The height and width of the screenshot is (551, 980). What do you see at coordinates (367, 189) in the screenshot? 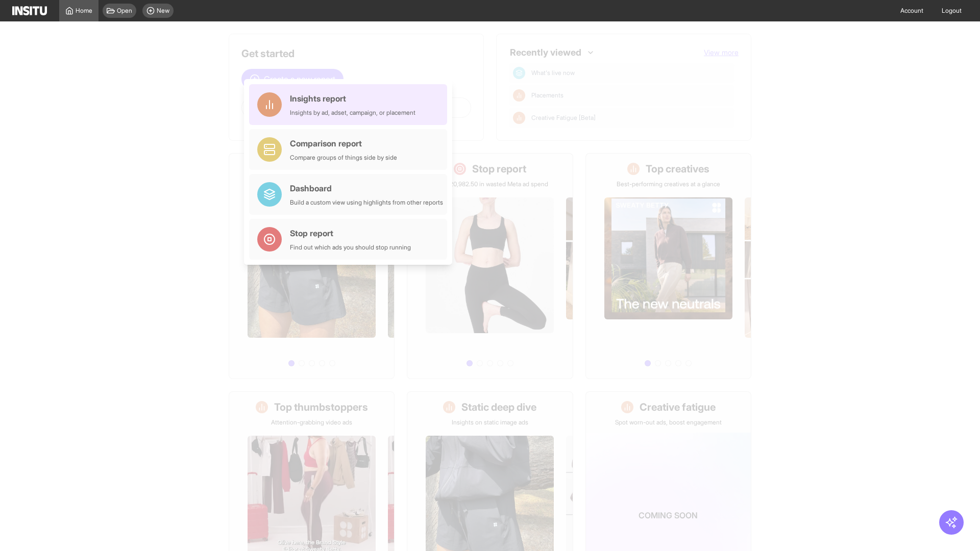
I see `div: Dashboard` at bounding box center [367, 189].